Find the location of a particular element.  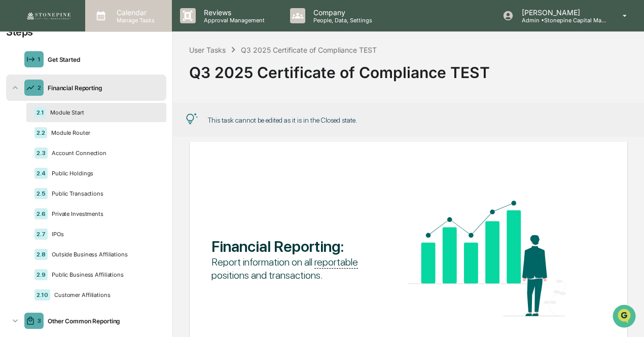

div: 2 is located at coordinates (39, 88).